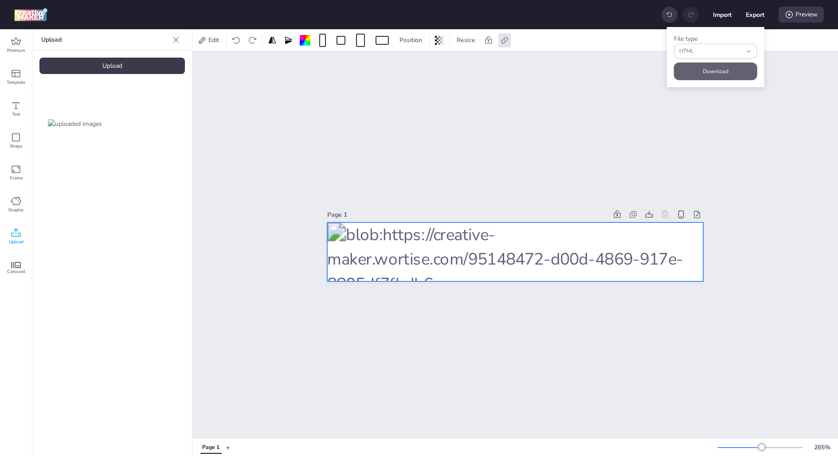 The width and height of the screenshot is (838, 456). What do you see at coordinates (711, 51) in the screenshot?
I see `span: HTML` at bounding box center [711, 51].